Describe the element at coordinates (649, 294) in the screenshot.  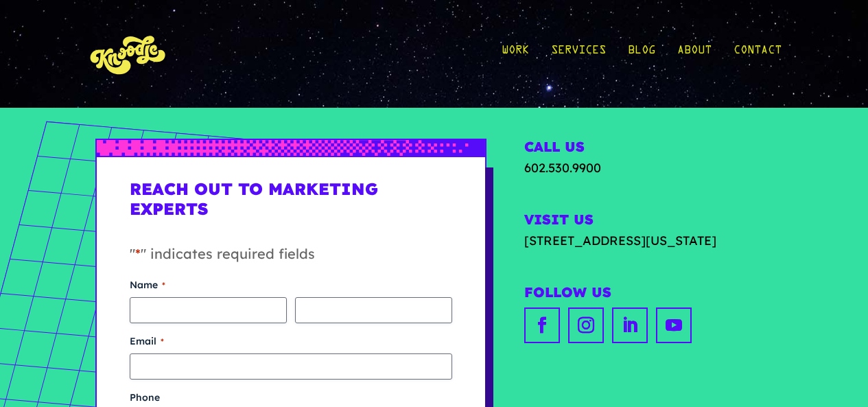
I see `h2: Follow Us` at that location.